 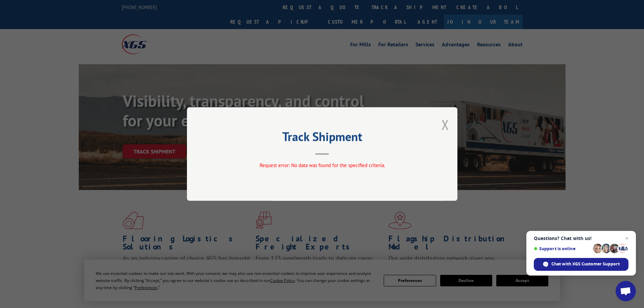 What do you see at coordinates (627, 239) in the screenshot?
I see `span: Close chat` at bounding box center [627, 239].